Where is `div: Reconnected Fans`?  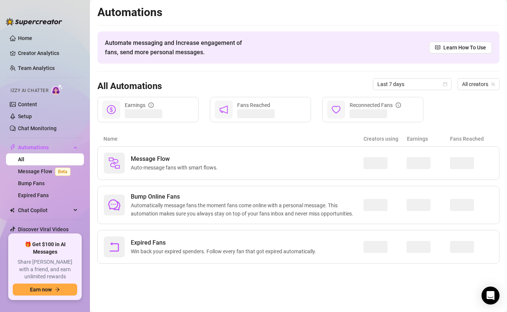 div: Reconnected Fans is located at coordinates (375, 105).